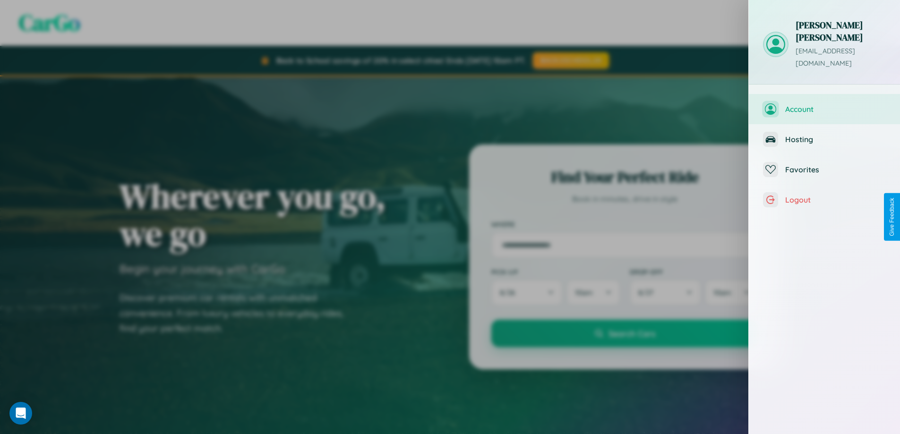 The image size is (900, 434). I want to click on button: Hosting, so click(825, 139).